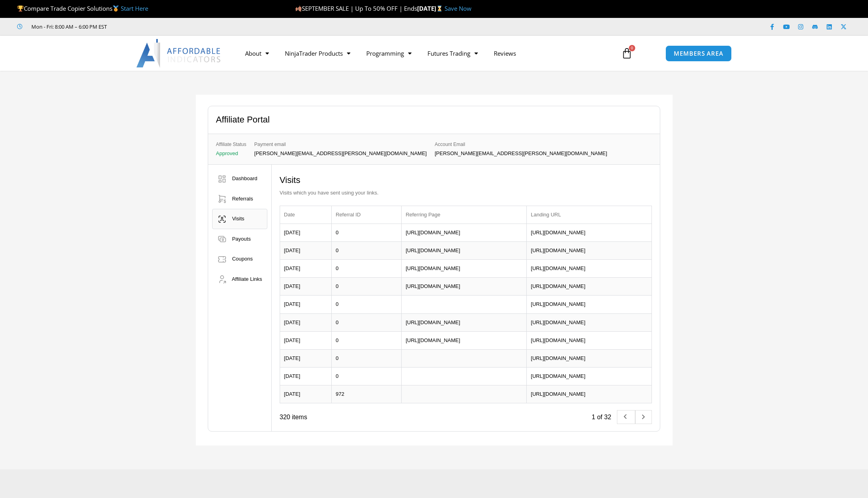 This screenshot has height=498, width=868. Describe the element at coordinates (318, 54) in the screenshot. I see `a: NinjaTrader Products` at that location.